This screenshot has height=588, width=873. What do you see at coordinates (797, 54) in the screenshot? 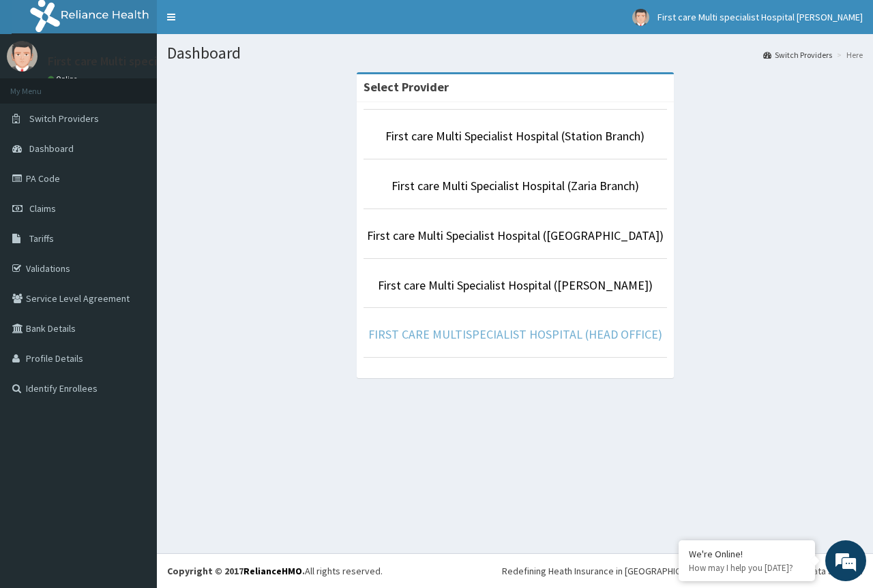
I see `a: Switch Providers` at bounding box center [797, 54].